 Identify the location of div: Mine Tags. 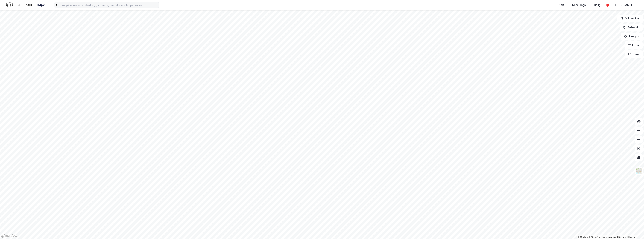
(579, 5).